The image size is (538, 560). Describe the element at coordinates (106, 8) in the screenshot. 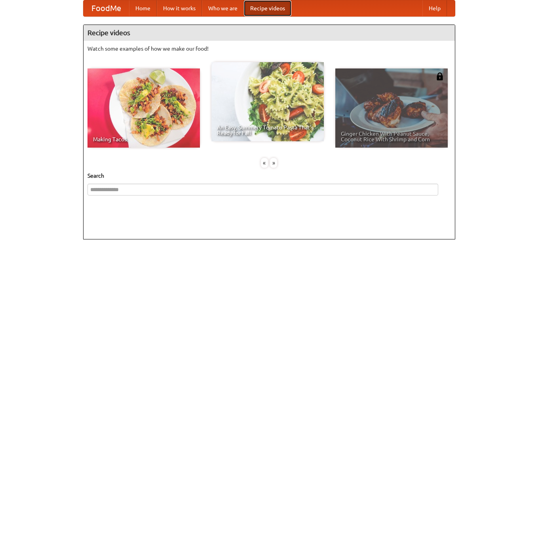

I see `a: FoodMe` at that location.